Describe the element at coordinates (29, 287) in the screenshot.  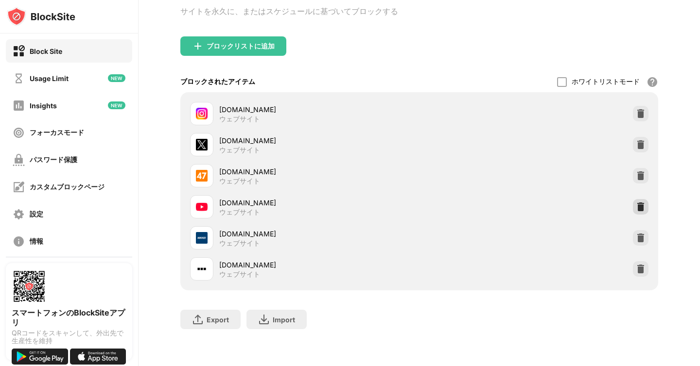
I see `img: options-page-qr-code.png` at that location.